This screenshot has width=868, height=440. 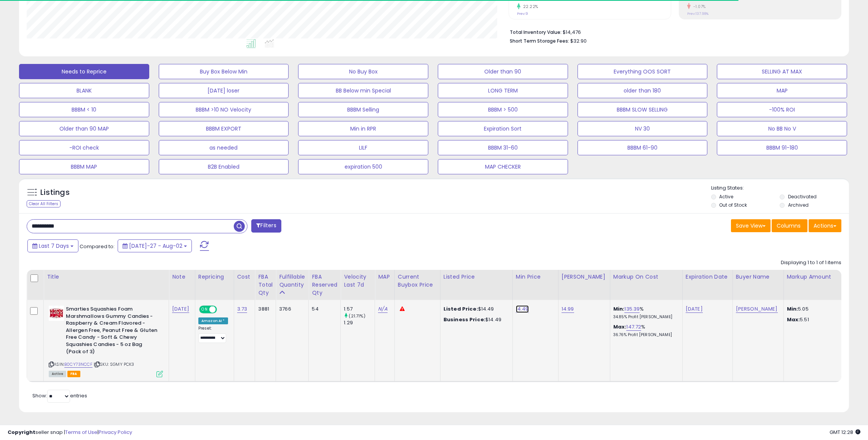 I want to click on button: expiration 500, so click(x=363, y=167).